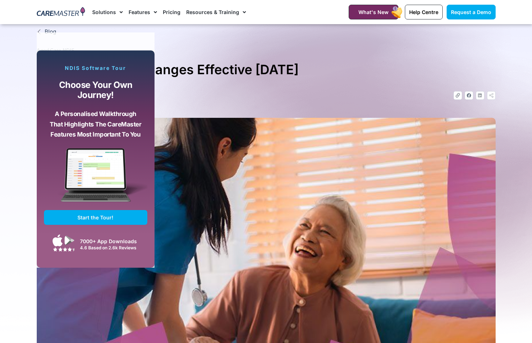 This screenshot has width=532, height=343. What do you see at coordinates (70, 240) in the screenshot?
I see `img: Google Play App Icon` at bounding box center [70, 240].